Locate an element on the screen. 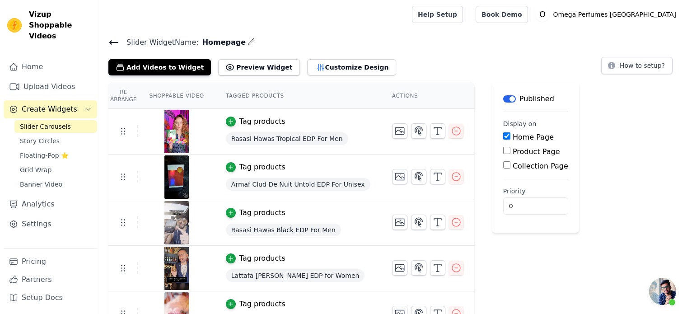 The image size is (687, 314). img: tn-f088e825ace540a6a3cb59e532f99406.png is located at coordinates (177, 268).